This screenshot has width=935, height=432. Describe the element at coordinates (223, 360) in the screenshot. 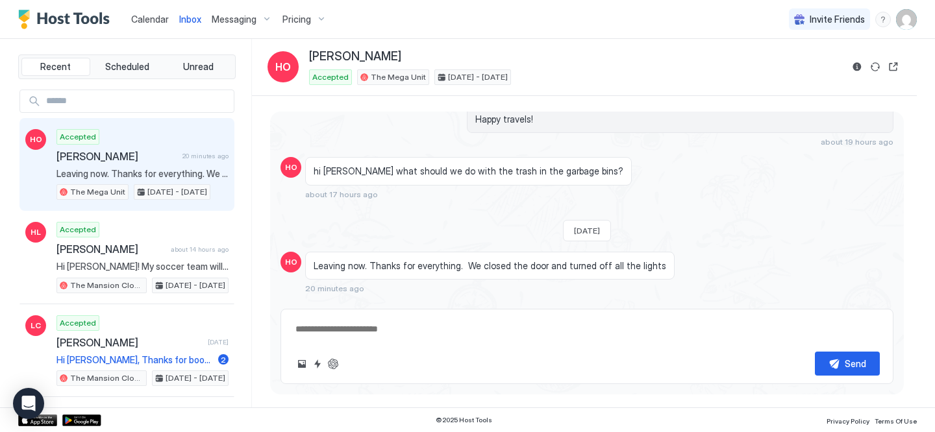

I see `span: 2` at that location.